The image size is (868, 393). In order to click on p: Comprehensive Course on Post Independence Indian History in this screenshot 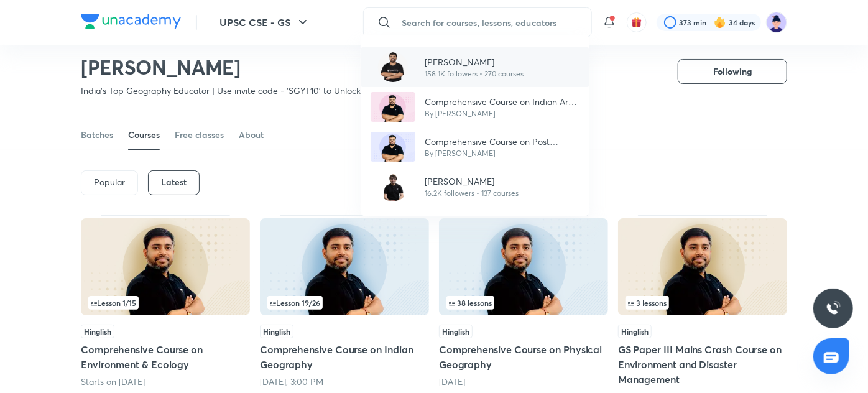, I will do `click(503, 141)`.